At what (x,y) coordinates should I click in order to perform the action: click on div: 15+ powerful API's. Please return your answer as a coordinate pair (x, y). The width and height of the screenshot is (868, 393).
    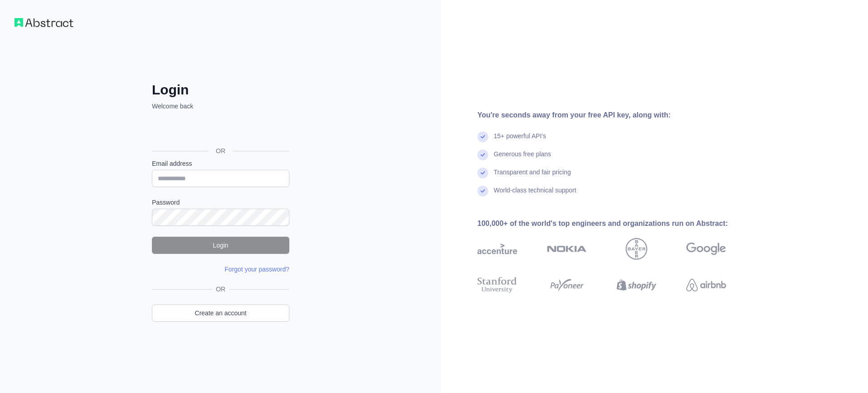
    Looking at the image, I should click on (520, 141).